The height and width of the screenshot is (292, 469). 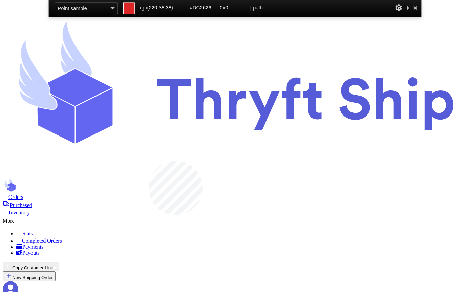 I want to click on a: Purchased, so click(x=234, y=204).